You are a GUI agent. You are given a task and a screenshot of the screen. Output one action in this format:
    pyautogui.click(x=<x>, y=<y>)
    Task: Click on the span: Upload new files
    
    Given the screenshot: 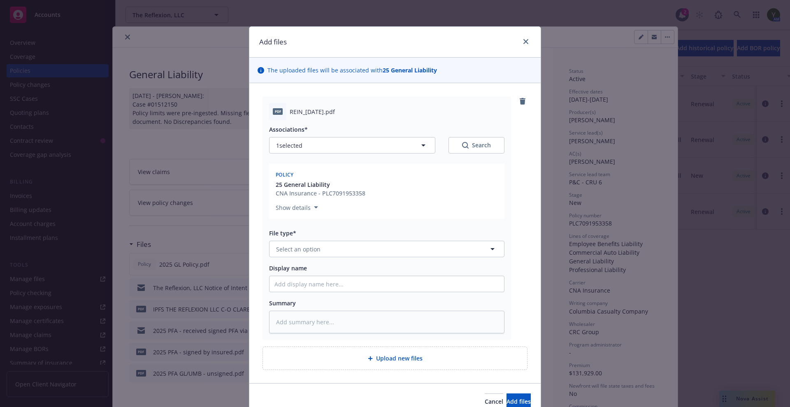 What is the action you would take?
    pyautogui.click(x=399, y=358)
    